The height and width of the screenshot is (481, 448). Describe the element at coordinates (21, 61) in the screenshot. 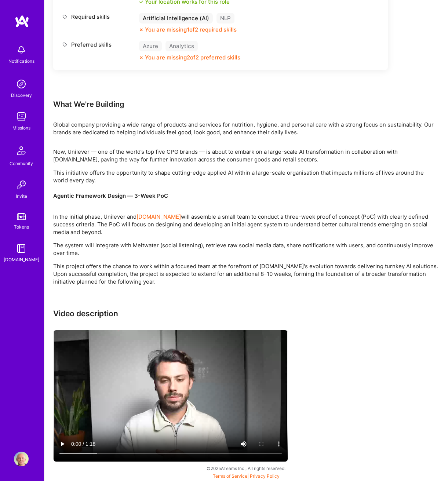

I see `div: Notifications` at that location.